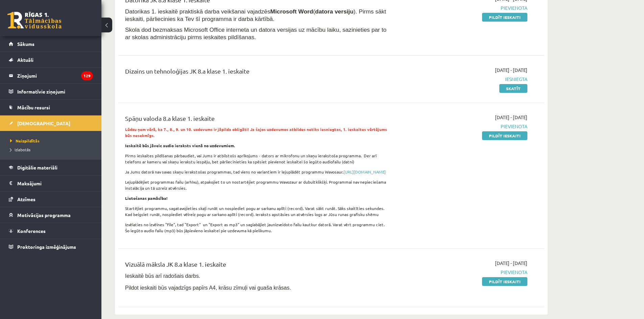 Image resolution: width=644 pixels, height=319 pixels. I want to click on legend: Ziņojumi, so click(55, 76).